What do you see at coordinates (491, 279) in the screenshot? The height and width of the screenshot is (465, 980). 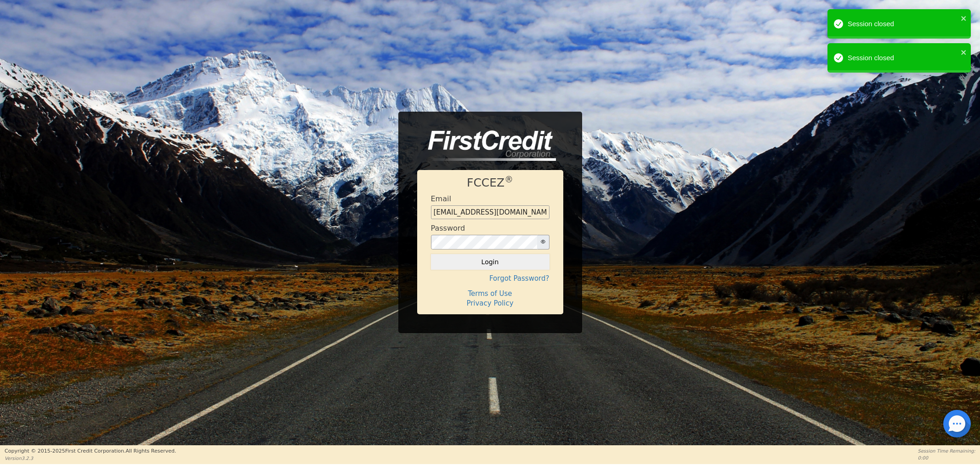 I see `h4: Forgot Password?` at bounding box center [491, 279].